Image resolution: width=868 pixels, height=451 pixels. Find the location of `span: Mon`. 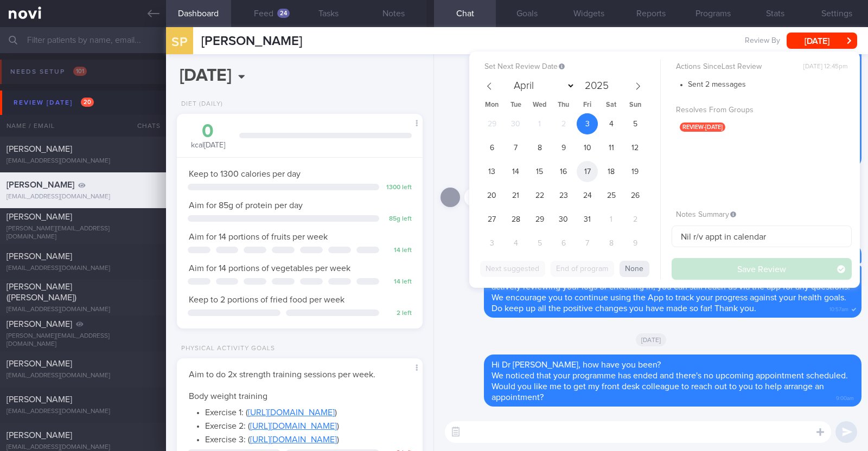

span: Mon is located at coordinates (492, 105).